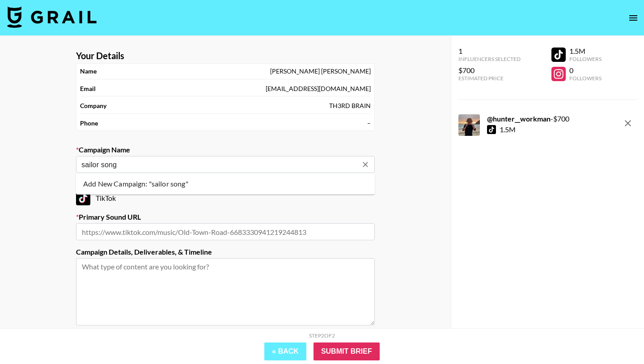 The width and height of the screenshot is (644, 364). What do you see at coordinates (365, 164) in the screenshot?
I see `button: Clear` at bounding box center [365, 164].